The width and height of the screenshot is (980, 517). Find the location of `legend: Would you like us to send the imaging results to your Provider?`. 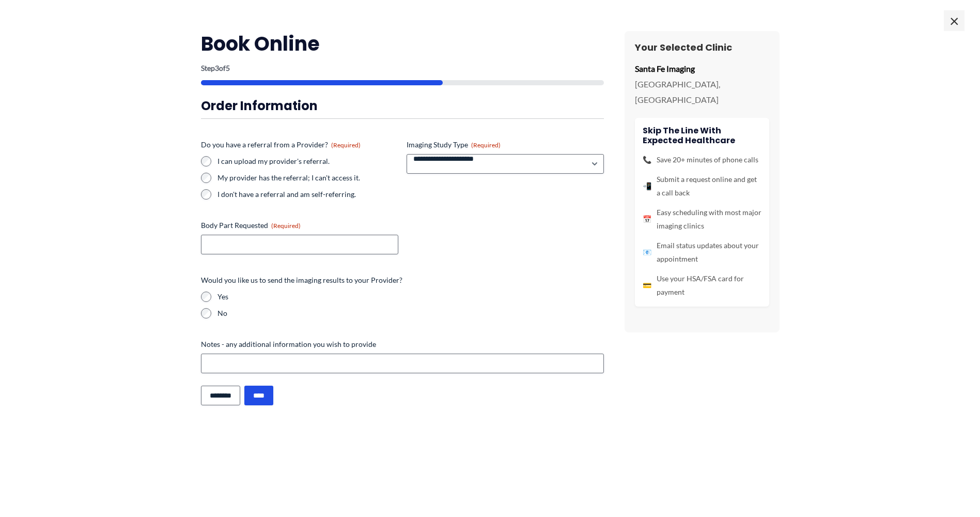

legend: Would you like us to send the imaging results to your Provider? is located at coordinates (302, 280).